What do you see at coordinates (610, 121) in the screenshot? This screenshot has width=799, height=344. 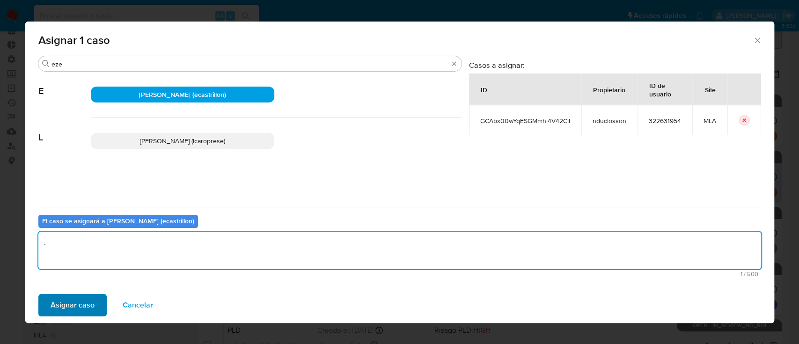 I see `span: nduclosson` at bounding box center [610, 121].